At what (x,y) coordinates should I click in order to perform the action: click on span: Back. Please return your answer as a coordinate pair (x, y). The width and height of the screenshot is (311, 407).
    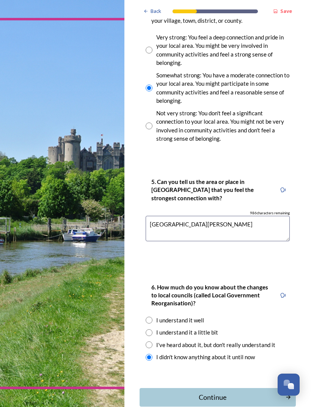
    Looking at the image, I should click on (156, 11).